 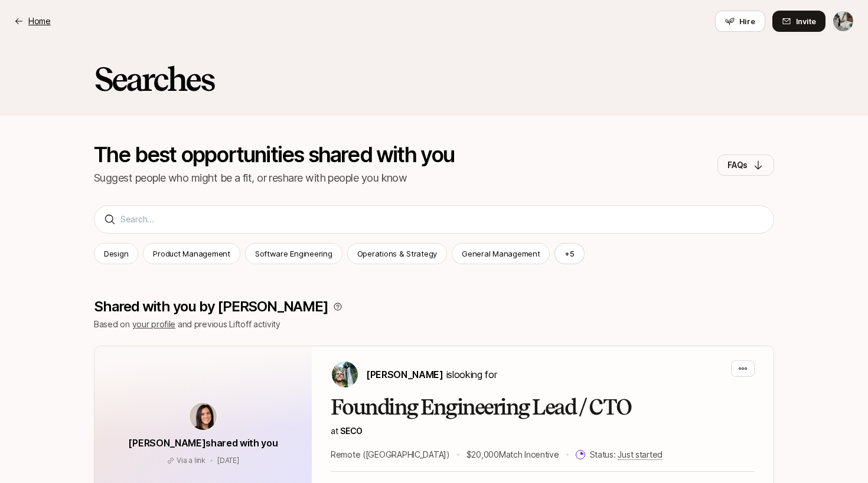 I want to click on button: Invite, so click(x=799, y=21).